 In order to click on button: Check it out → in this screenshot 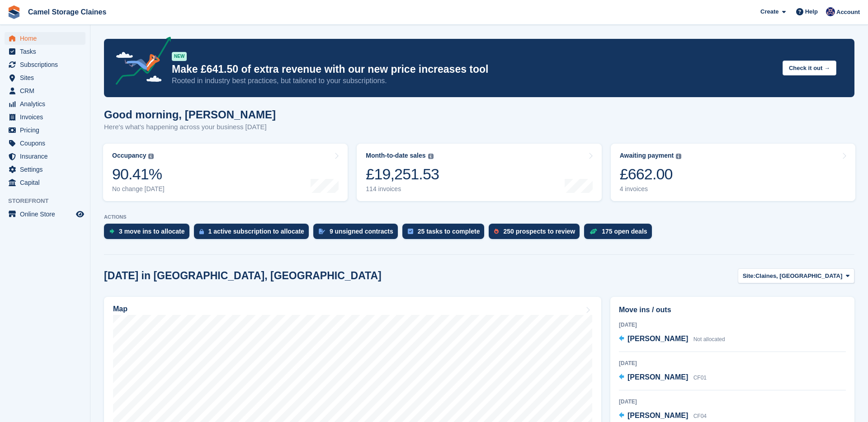, I will do `click(809, 68)`.